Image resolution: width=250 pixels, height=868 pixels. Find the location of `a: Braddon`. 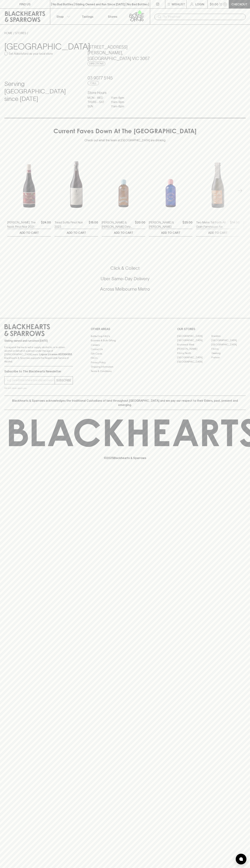

a: Braddon is located at coordinates (229, 336).